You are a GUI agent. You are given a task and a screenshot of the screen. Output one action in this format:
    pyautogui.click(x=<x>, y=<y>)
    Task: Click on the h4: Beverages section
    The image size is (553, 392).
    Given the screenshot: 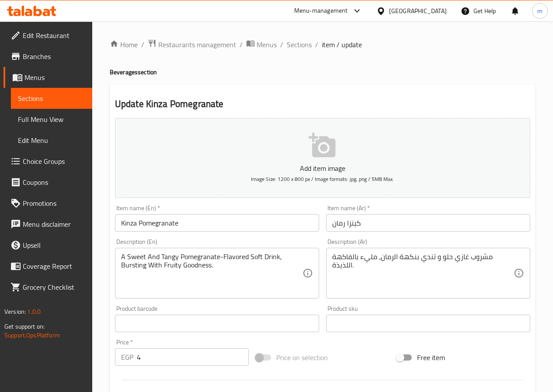 What is the action you would take?
    pyautogui.click(x=323, y=72)
    